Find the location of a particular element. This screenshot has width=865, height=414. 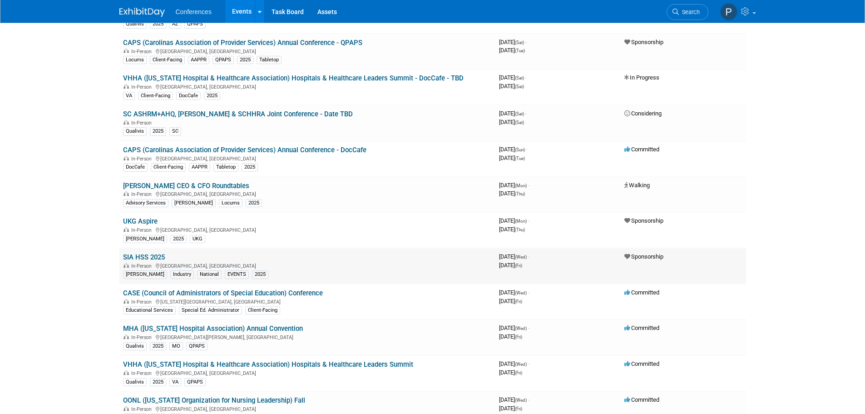

span: (Fri) is located at coordinates (519, 301).